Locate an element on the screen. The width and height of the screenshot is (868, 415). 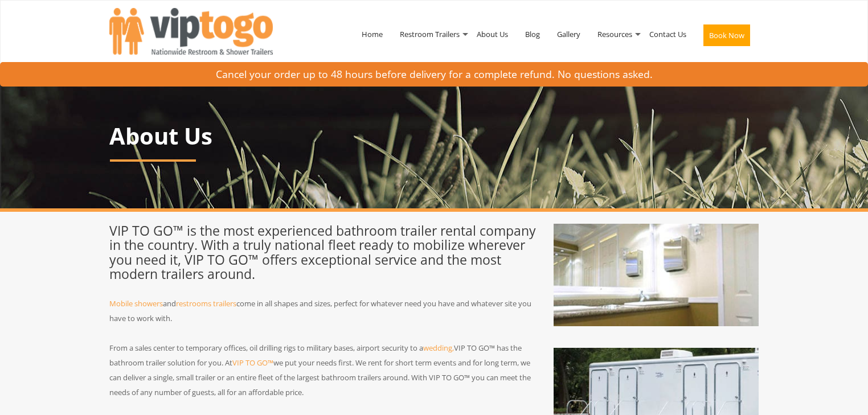
img: About Us - VIPTOGO is located at coordinates (656, 275).